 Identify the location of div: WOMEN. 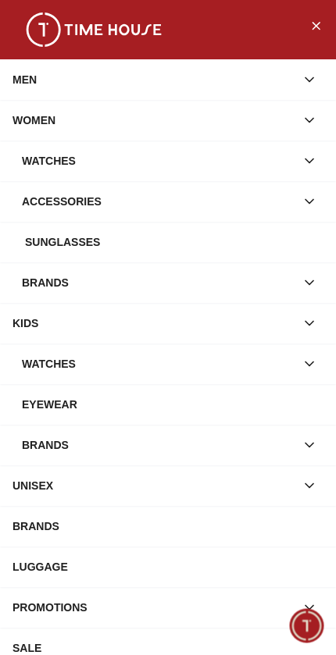
(154, 120).